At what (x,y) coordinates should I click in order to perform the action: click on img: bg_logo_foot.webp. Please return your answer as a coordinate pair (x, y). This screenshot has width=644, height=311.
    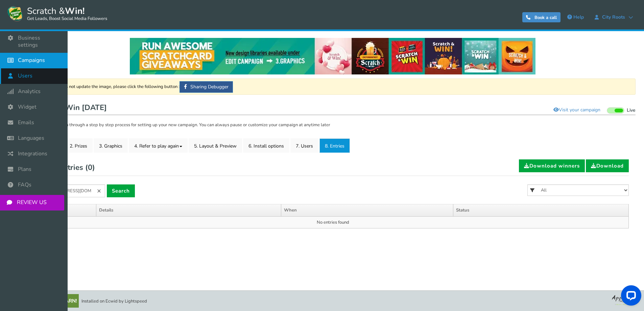
    Looking at the image, I should click on (626, 299).